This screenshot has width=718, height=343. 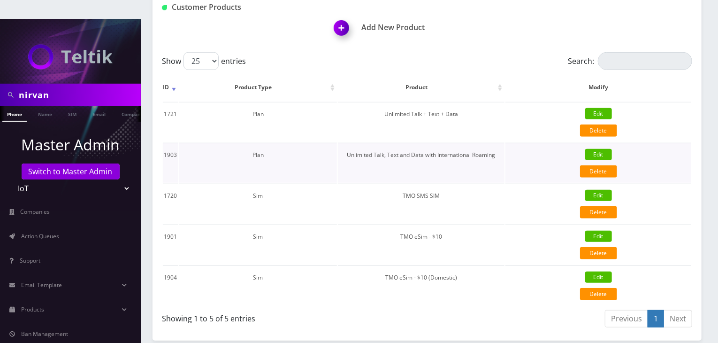 I want to click on a: Next, so click(x=678, y=318).